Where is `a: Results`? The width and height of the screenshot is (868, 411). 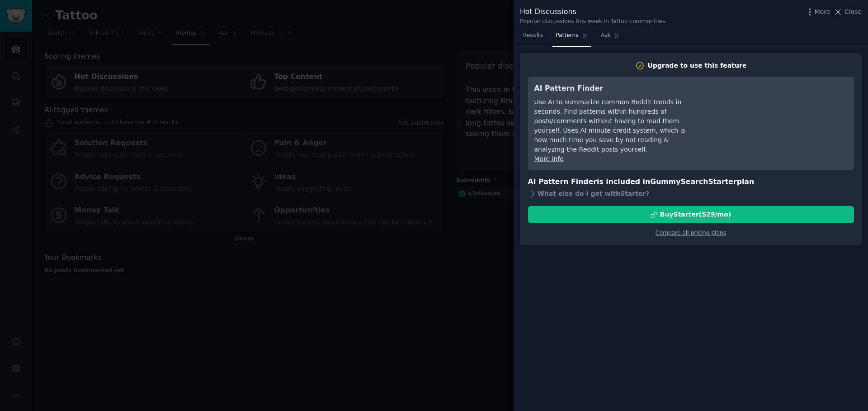 a: Results is located at coordinates (533, 37).